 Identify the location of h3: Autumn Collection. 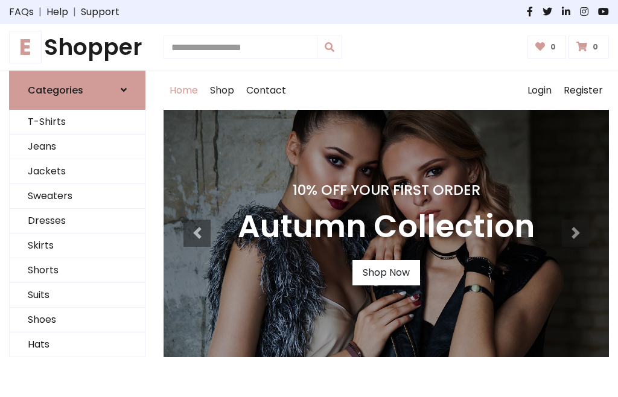
(386, 227).